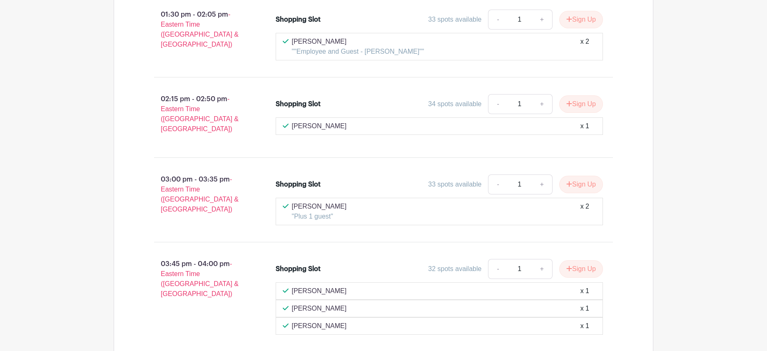  Describe the element at coordinates (202, 114) in the screenshot. I see `p: 02:15 pm - 02:50 pm` at that location.